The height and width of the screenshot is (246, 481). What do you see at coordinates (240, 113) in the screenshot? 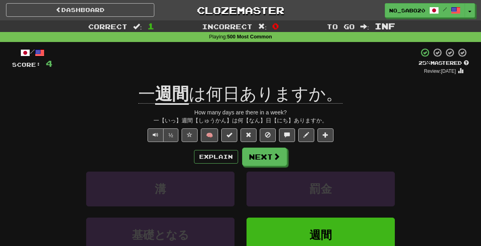
I see `div: How many days are there in a week?` at bounding box center [240, 113].